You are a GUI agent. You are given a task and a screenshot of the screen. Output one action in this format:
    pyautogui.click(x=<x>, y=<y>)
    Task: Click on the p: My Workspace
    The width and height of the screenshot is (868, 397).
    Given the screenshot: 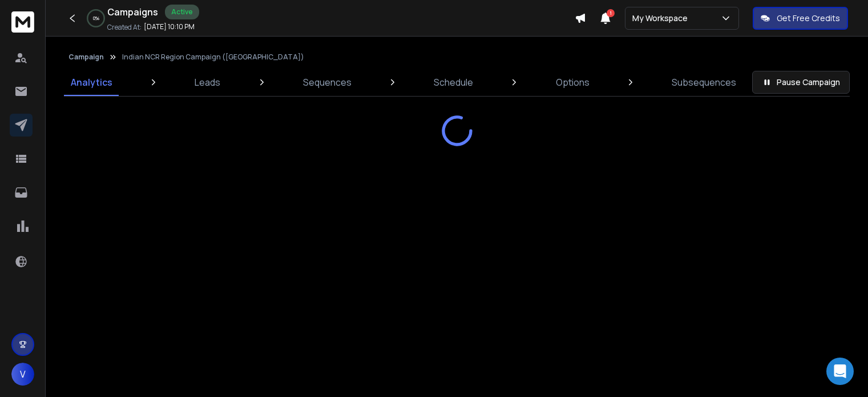 What is the action you would take?
    pyautogui.click(x=662, y=19)
    